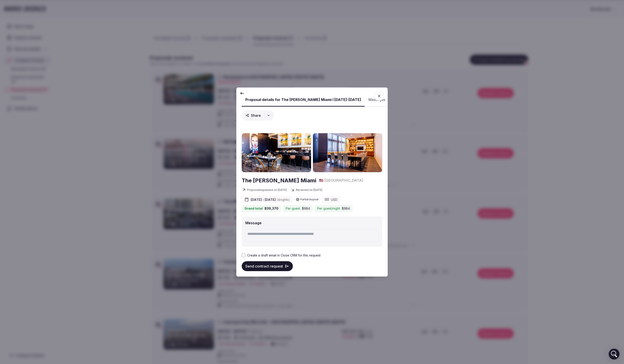 The image size is (624, 364). What do you see at coordinates (298, 208) in the screenshot?
I see `div: Per guest` at bounding box center [298, 208].